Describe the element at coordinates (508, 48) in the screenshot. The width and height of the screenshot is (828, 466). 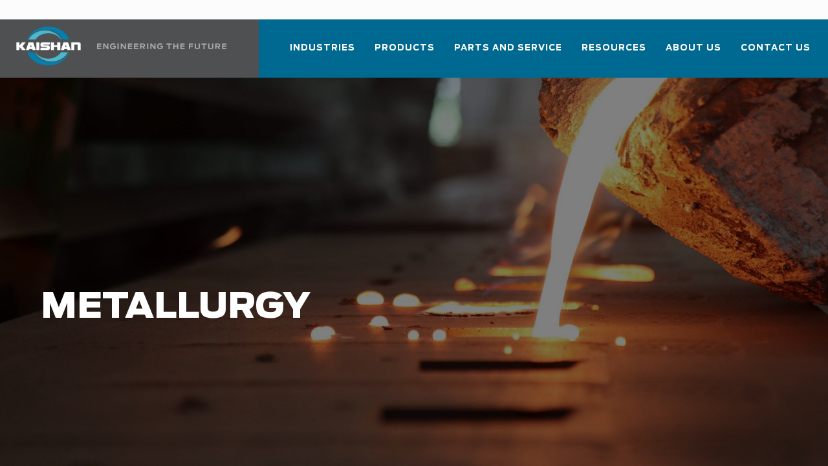
I see `span: Parts and Service` at that location.